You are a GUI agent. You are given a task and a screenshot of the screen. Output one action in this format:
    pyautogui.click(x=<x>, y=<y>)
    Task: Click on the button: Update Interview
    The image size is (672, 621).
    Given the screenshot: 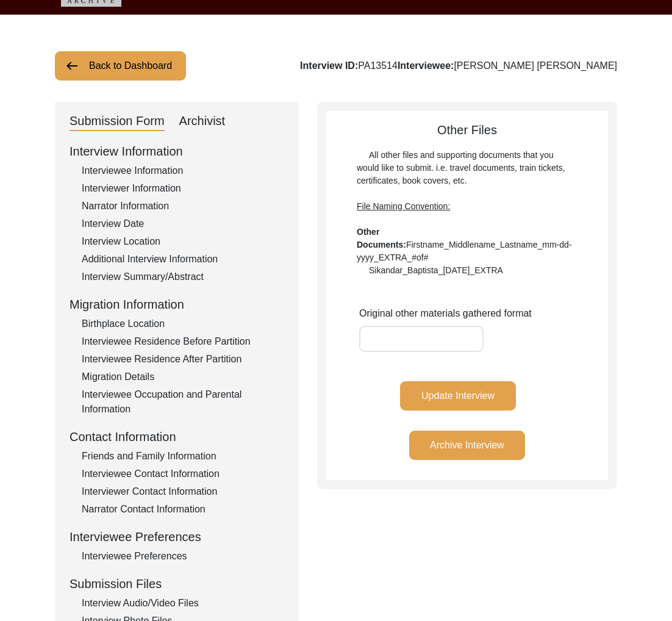 What is the action you would take?
    pyautogui.click(x=458, y=396)
    